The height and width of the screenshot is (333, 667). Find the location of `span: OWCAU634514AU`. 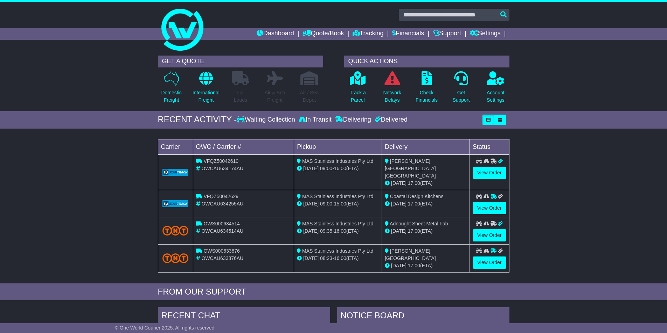

span: OWCAU634514AU is located at coordinates (222, 231).